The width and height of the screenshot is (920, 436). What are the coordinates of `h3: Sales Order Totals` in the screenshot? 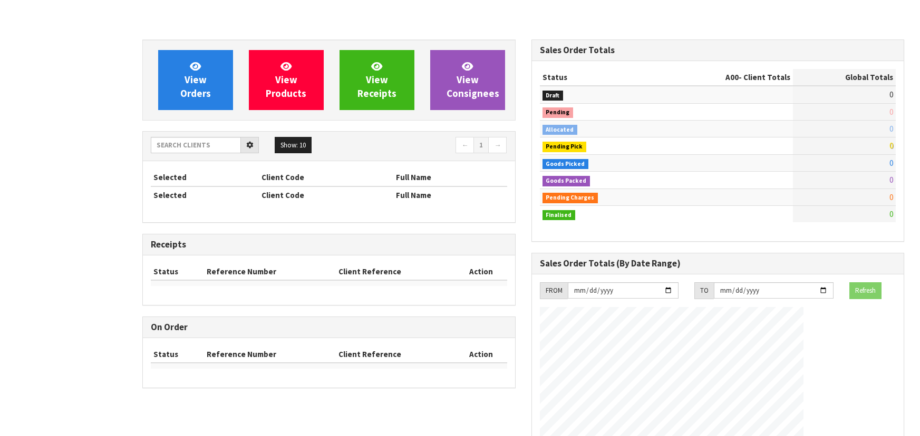 It's located at (718, 50).